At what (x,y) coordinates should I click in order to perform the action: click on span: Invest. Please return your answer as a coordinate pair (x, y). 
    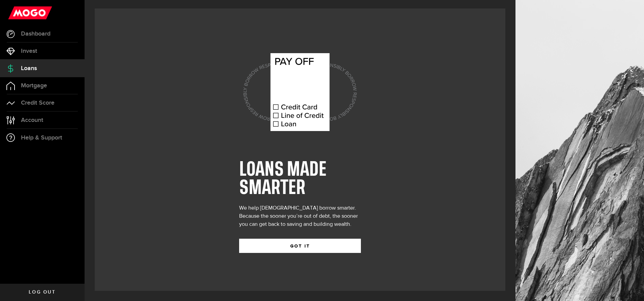
    Looking at the image, I should click on (29, 51).